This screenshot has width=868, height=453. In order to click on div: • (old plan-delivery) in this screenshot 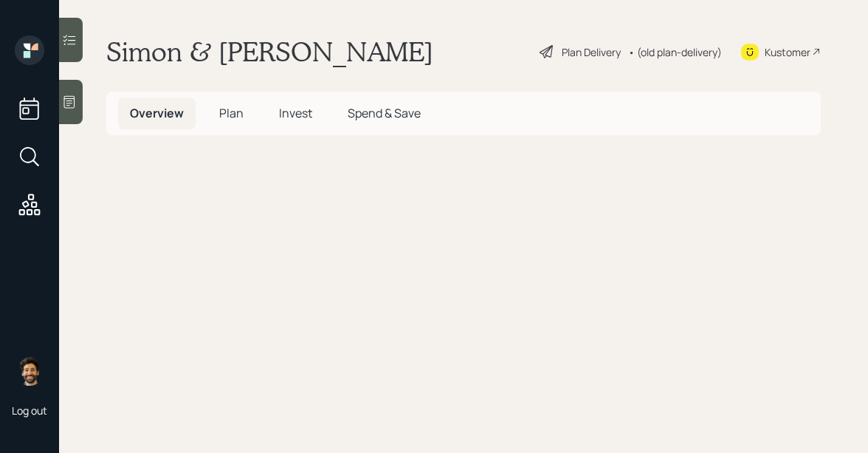, I will do `click(675, 52)`.